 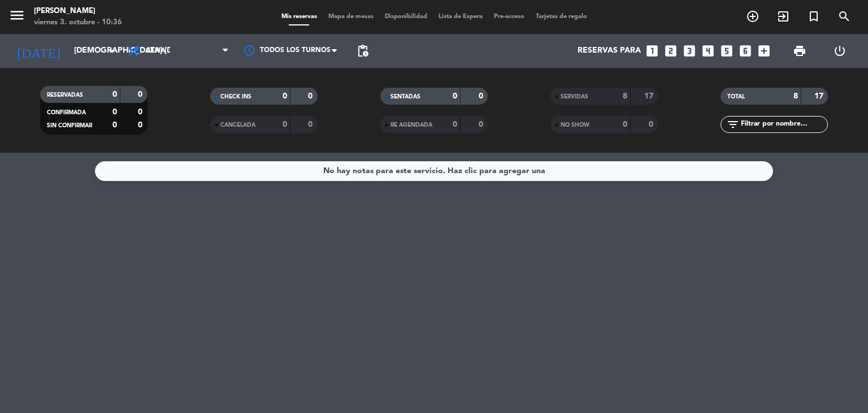 What do you see at coordinates (351, 17) in the screenshot?
I see `span: Mapa de mesas` at bounding box center [351, 17].